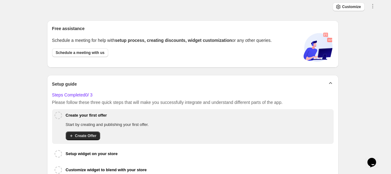  I want to click on h6: Create your first offer, so click(86, 115).